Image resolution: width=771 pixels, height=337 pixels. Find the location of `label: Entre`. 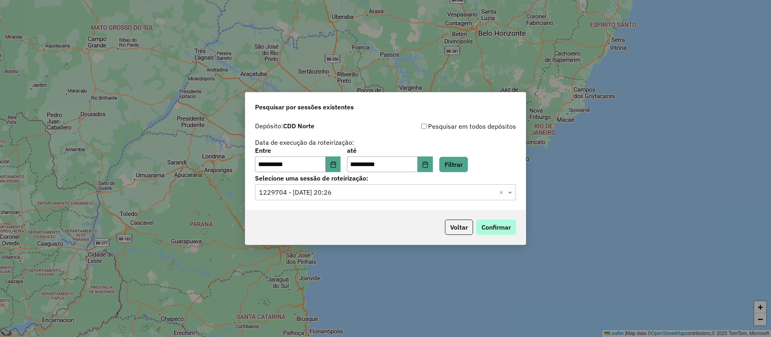

label: Entre is located at coordinates (298, 150).